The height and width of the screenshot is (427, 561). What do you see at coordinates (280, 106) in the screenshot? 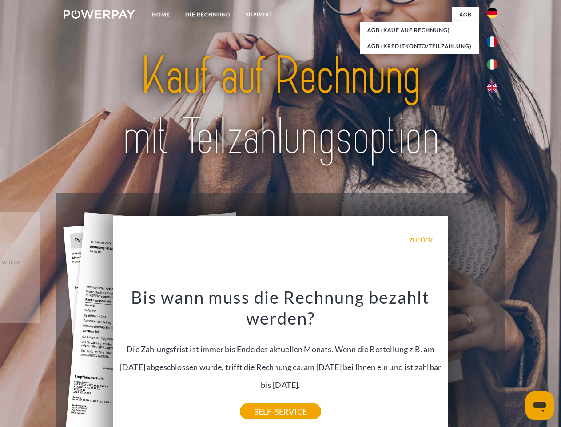
I see `img: title-powerpay_de.svg` at bounding box center [280, 106].